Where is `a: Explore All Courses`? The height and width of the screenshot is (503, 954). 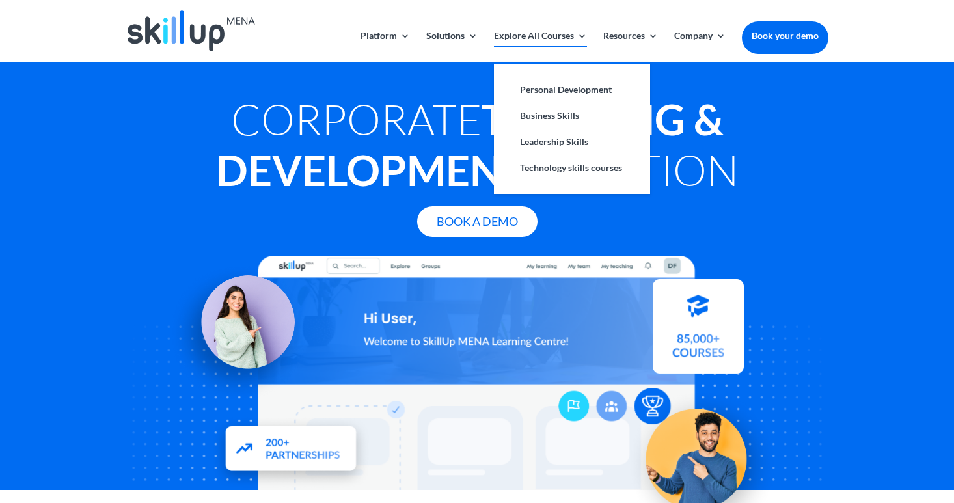 a: Explore All Courses is located at coordinates (540, 46).